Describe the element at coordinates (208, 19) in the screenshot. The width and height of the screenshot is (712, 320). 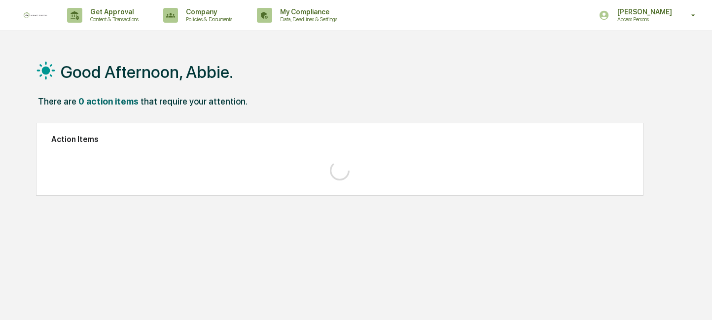
I see `p: Policies & Documents` at that location.